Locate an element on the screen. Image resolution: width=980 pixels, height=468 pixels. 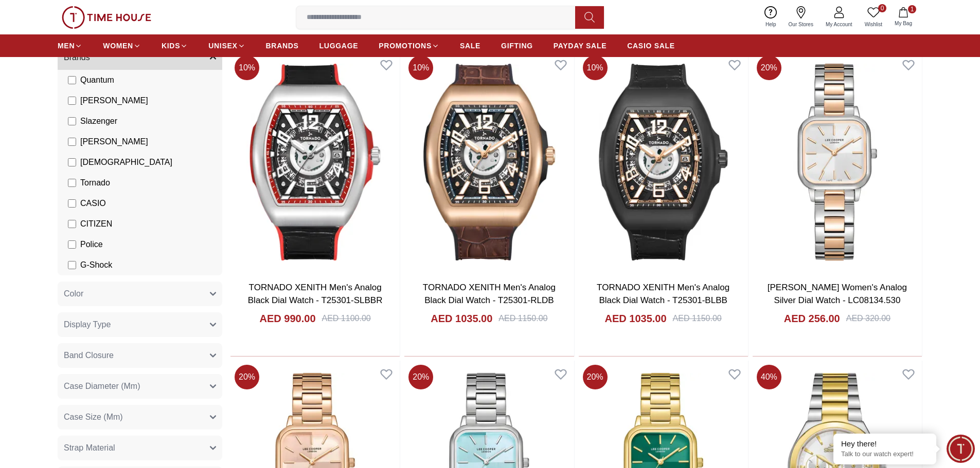
input: Slazenger is located at coordinates (72, 121).